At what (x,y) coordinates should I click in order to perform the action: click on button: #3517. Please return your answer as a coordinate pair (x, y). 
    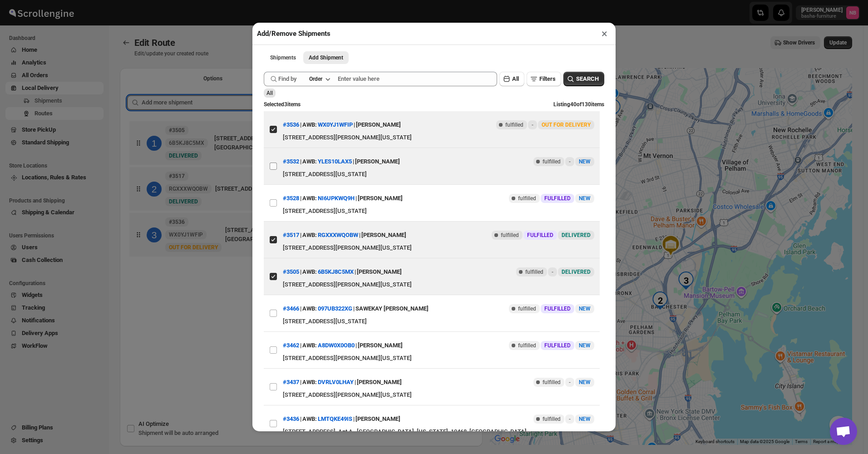
    Looking at the image, I should click on (291, 235).